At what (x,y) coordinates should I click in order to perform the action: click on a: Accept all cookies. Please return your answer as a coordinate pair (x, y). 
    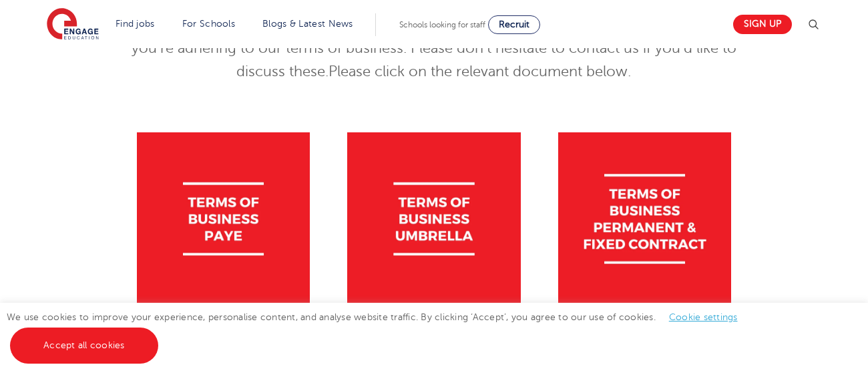
    Looking at the image, I should click on (84, 346).